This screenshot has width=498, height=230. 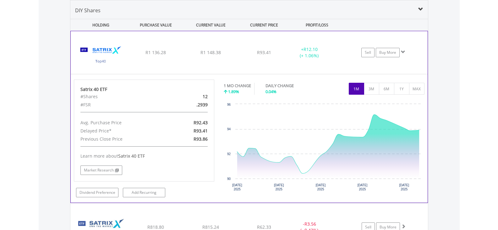 I want to click on div: + (+ 1.06%), so click(x=309, y=53).